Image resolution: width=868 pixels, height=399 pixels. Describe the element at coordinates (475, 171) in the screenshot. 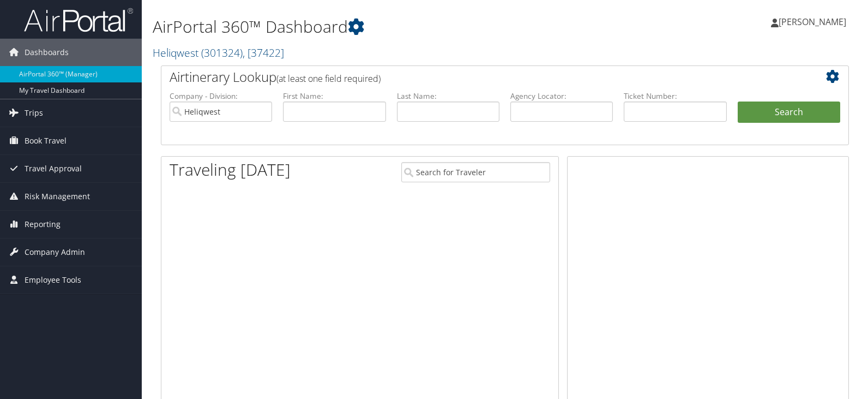

I see `input: Search for Traveler` at that location.